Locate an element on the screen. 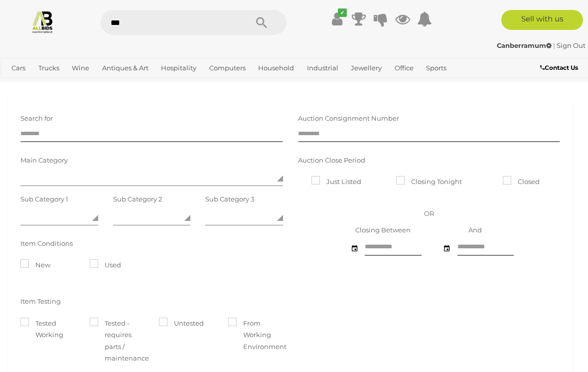 The height and width of the screenshot is (372, 588). label: And is located at coordinates (475, 230).